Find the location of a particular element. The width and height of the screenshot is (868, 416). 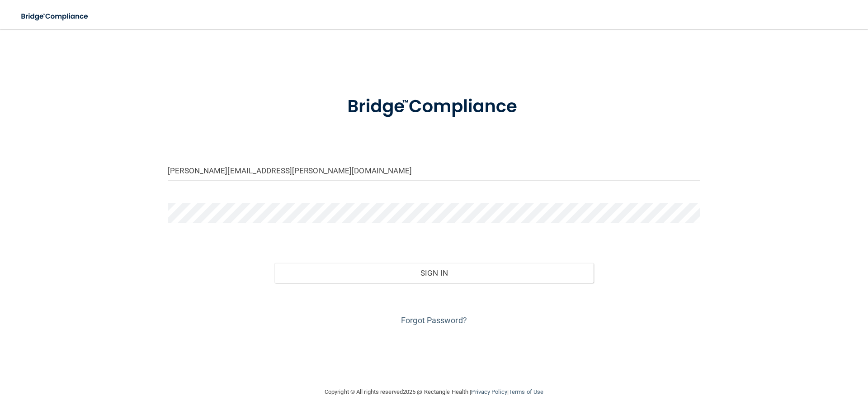

a: Terms of Use is located at coordinates (525, 391).